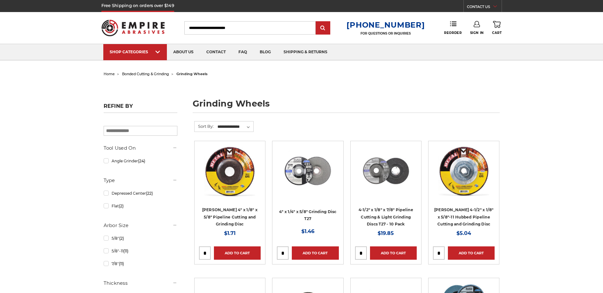  What do you see at coordinates (135, 52) in the screenshot?
I see `div: SHOP CATEGORIES` at bounding box center [135, 52].